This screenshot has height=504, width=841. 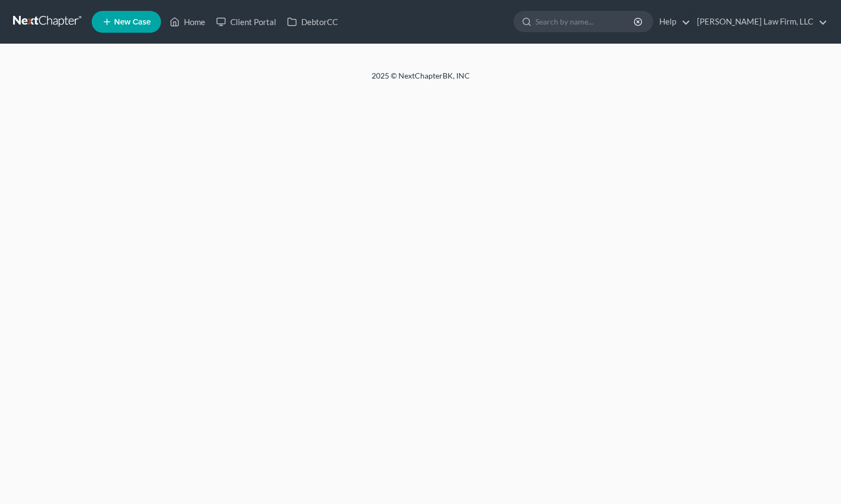 What do you see at coordinates (420, 80) in the screenshot?
I see `div: 2025 © NextChapterBK, INC` at bounding box center [420, 80].